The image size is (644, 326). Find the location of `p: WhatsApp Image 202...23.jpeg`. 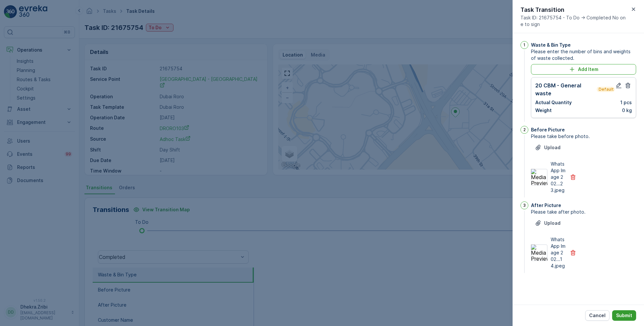

p: WhatsApp Image 202...23.jpeg is located at coordinates (558, 177).